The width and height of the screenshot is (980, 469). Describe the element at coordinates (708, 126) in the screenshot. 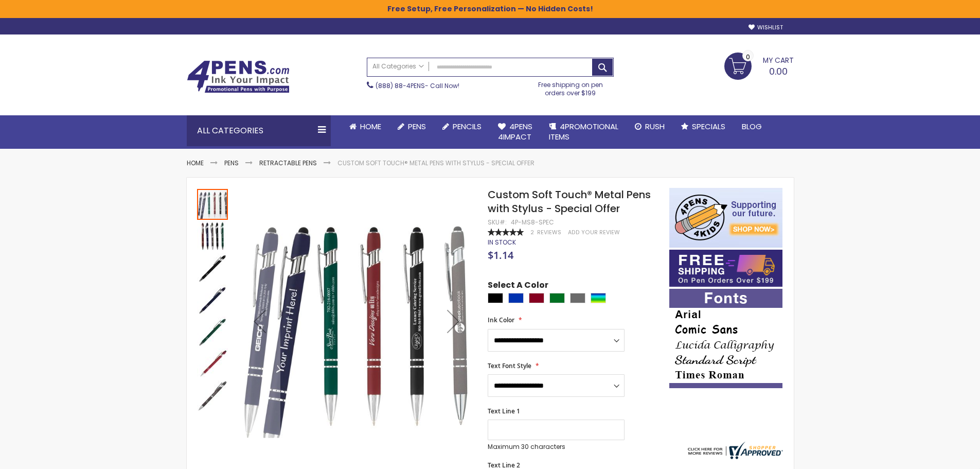

I see `span: Specials` at that location.